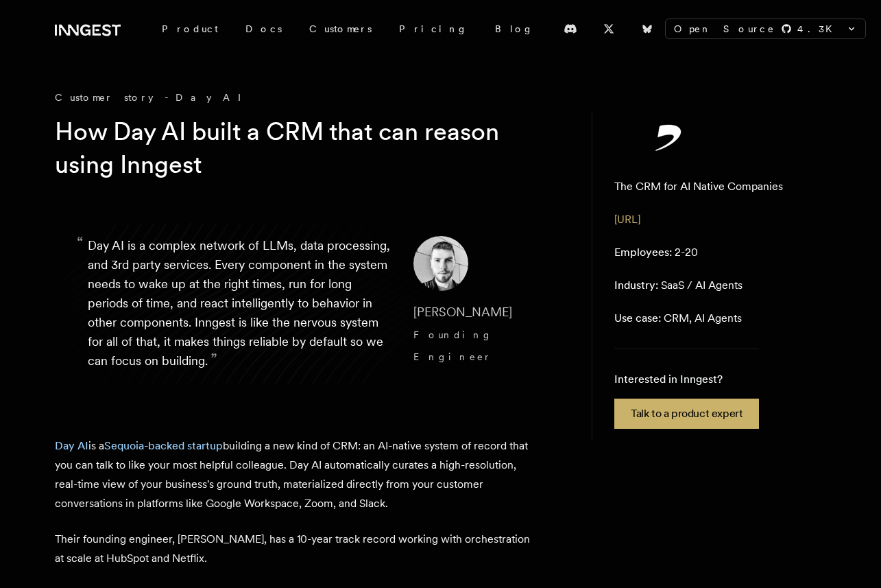 The width and height of the screenshot is (881, 588). I want to click on p: SaaS / AI Agents, so click(678, 286).